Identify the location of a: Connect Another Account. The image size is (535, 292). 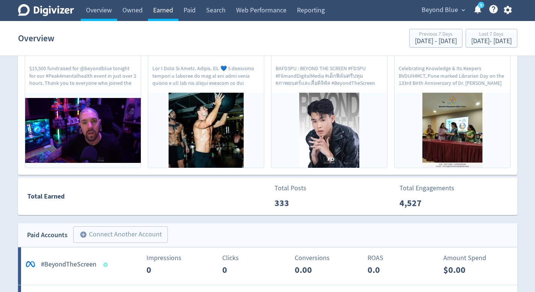
(118, 235).